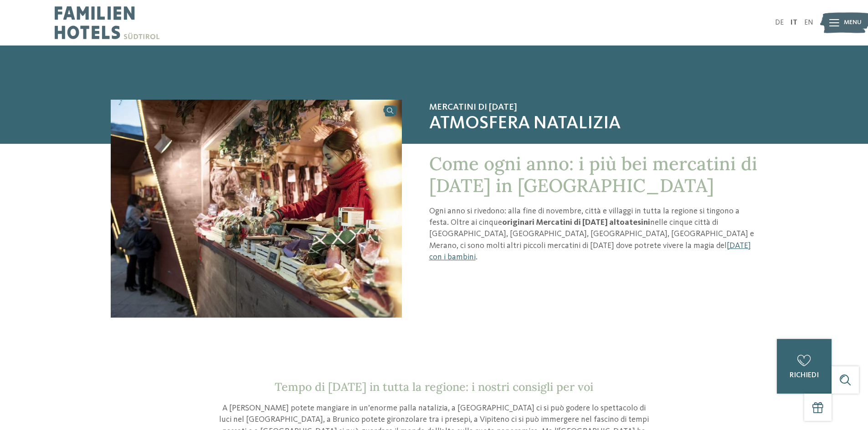  I want to click on a: richiedi, so click(804, 366).